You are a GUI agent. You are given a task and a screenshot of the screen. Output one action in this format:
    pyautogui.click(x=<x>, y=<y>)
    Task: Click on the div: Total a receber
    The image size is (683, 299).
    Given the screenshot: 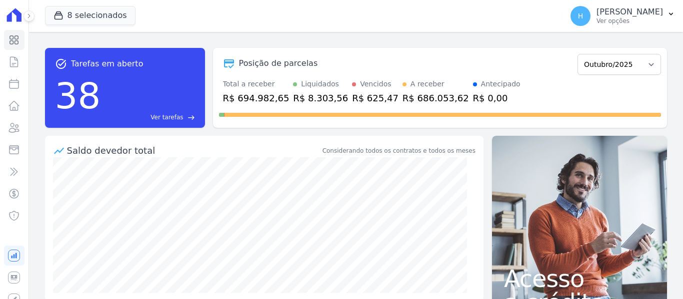 What is the action you would take?
    pyautogui.click(x=256, y=84)
    